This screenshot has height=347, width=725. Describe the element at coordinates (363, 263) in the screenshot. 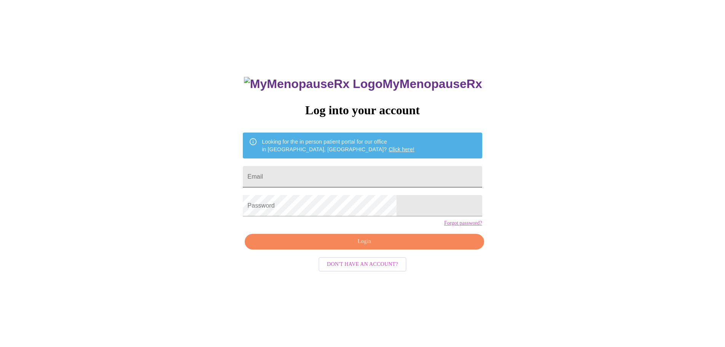

I see `a: Don't have an account?` at that location.